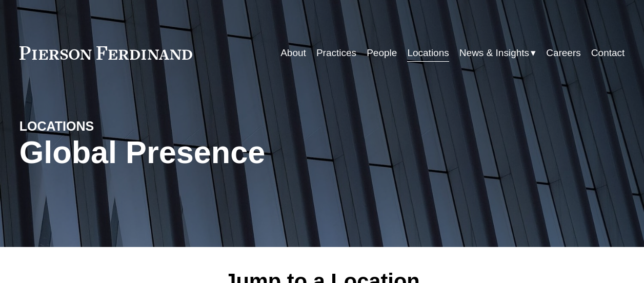 The width and height of the screenshot is (644, 283). I want to click on a: About, so click(293, 53).